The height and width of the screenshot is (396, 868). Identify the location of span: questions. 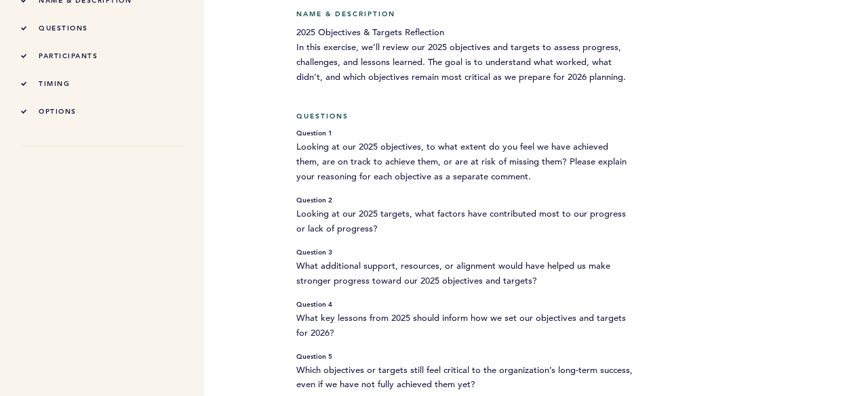
(63, 28).